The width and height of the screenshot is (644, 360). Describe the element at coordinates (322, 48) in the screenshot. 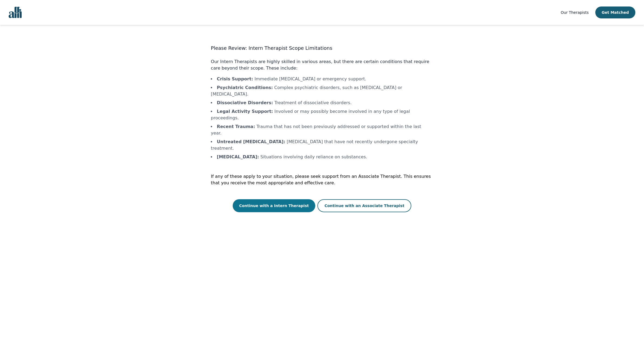

I see `h3: Please Review: Intern Therapist Scope Limitations` at that location.